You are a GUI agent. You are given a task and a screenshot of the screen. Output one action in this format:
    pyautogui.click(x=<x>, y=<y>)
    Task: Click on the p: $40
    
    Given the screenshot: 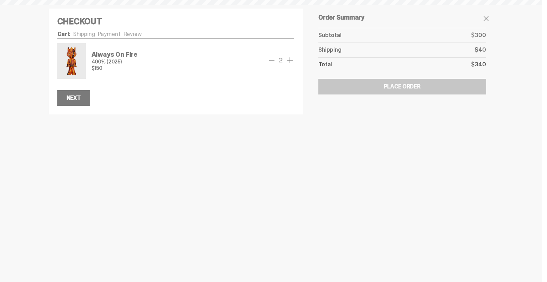 What is the action you would take?
    pyautogui.click(x=481, y=50)
    